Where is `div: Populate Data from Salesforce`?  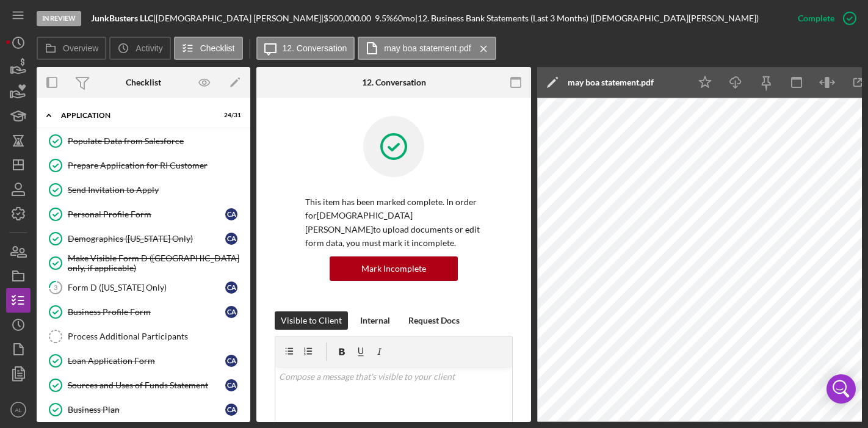
div: Populate Data from Salesforce is located at coordinates (156, 141).